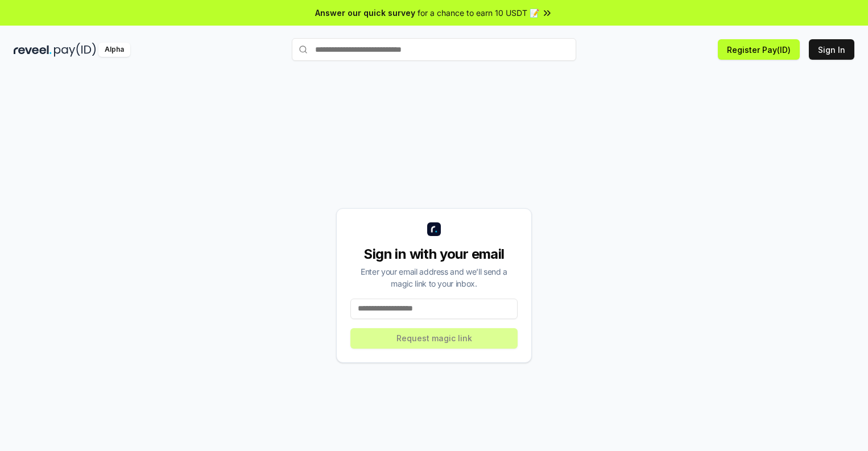 Image resolution: width=868 pixels, height=451 pixels. I want to click on img: logo_small, so click(434, 229).